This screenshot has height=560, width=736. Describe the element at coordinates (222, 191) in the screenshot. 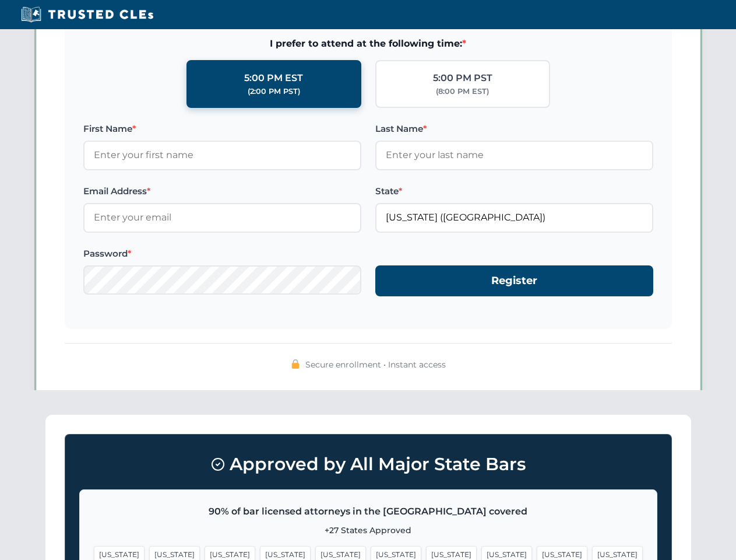

I see `label: Email Address` at that location.